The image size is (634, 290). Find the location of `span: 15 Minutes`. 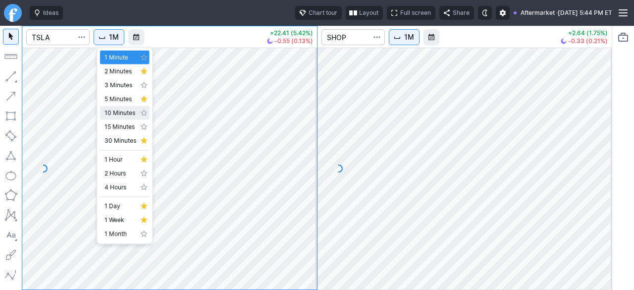

span: 15 Minutes is located at coordinates (120, 127).